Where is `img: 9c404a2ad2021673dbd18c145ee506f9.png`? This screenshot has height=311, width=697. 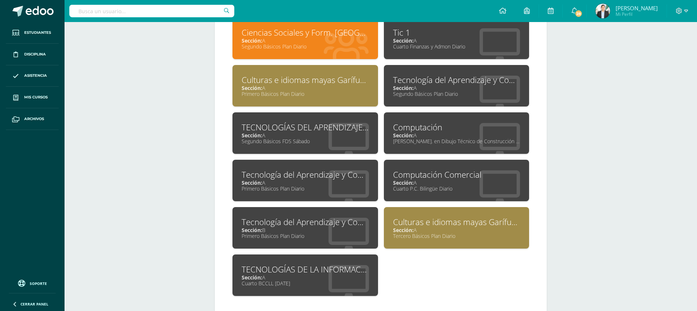 img: 9c404a2ad2021673dbd18c145ee506f9.png is located at coordinates (603, 11).